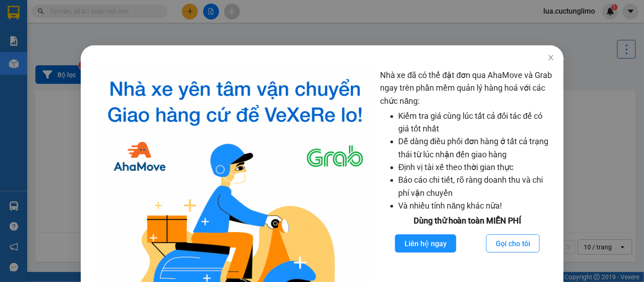  What do you see at coordinates (551, 58) in the screenshot?
I see `span: close` at bounding box center [551, 58].